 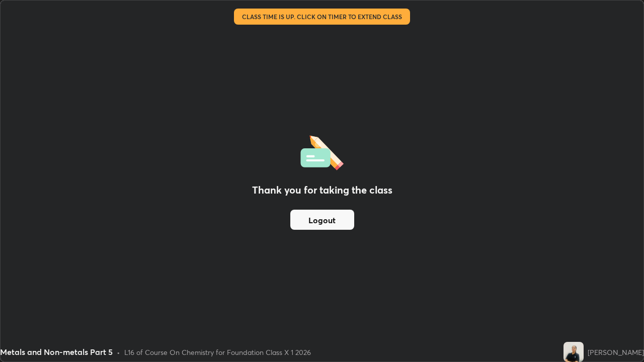 What do you see at coordinates (574, 352) in the screenshot?
I see `img: 332d395ef1f14294aa6d42b3991fd35f.jpg` at bounding box center [574, 352].